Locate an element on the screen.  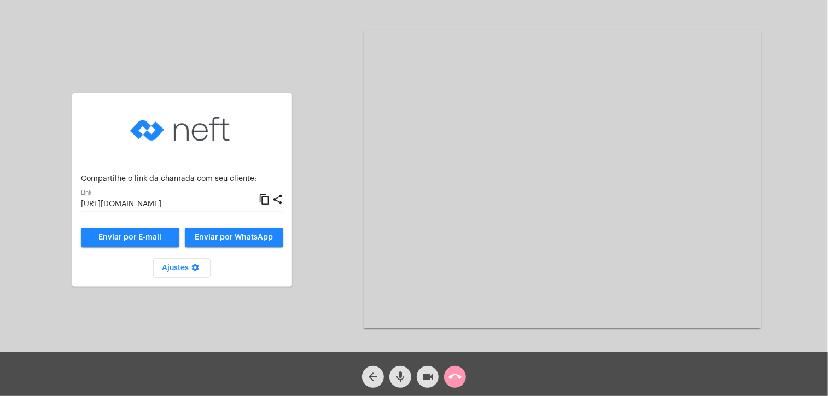
mat-icon: videocam is located at coordinates (428, 377).